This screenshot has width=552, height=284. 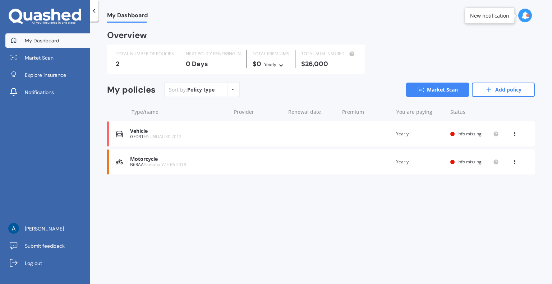 What do you see at coordinates (179, 159) in the screenshot?
I see `div: Motorcycle` at bounding box center [179, 159].